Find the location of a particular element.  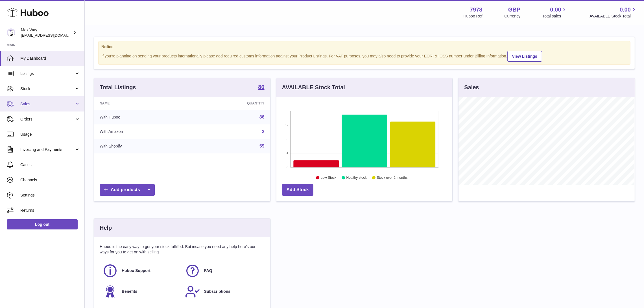

strong: 7978 is located at coordinates (476, 10).